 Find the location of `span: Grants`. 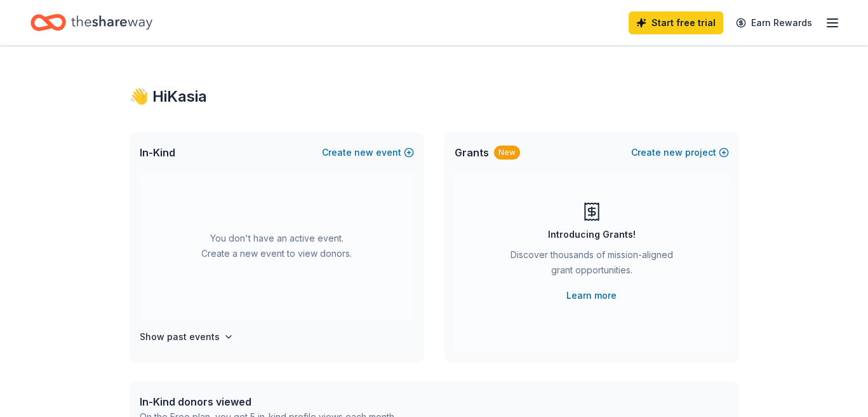

span: Grants is located at coordinates (472, 153).